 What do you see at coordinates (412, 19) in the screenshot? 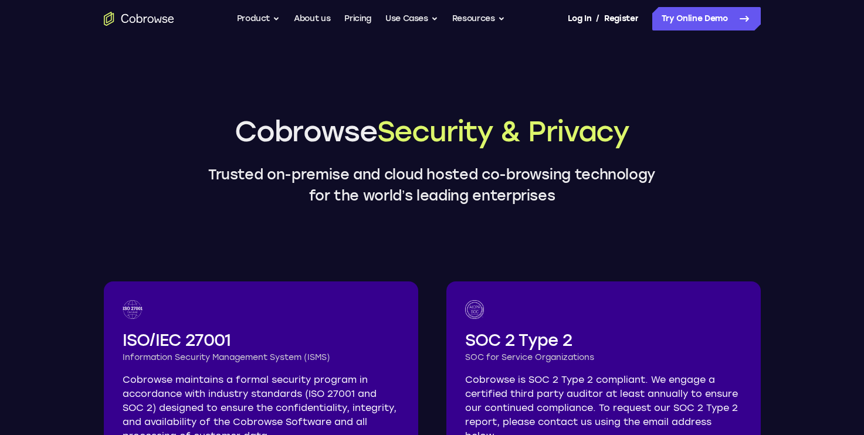
I see `button: Use Cases` at bounding box center [412, 19].